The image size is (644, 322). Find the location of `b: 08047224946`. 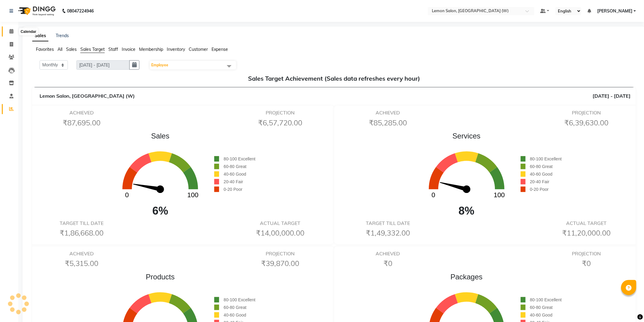

b: 08047224946 is located at coordinates (80, 11).